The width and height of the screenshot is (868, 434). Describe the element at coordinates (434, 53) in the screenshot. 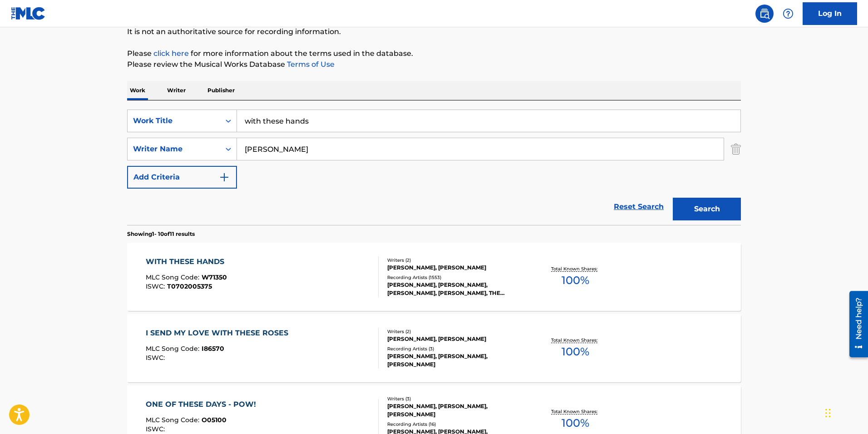

I see `p: Please for more information about the terms used in the database.` at that location.